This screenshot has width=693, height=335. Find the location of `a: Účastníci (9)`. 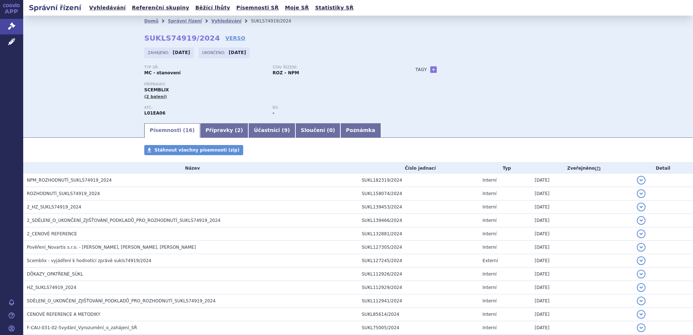

a: Účastníci (9) is located at coordinates (272, 131).